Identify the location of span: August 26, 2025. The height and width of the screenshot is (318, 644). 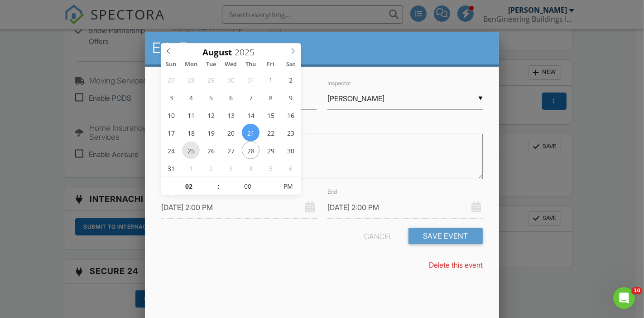
(211, 150).